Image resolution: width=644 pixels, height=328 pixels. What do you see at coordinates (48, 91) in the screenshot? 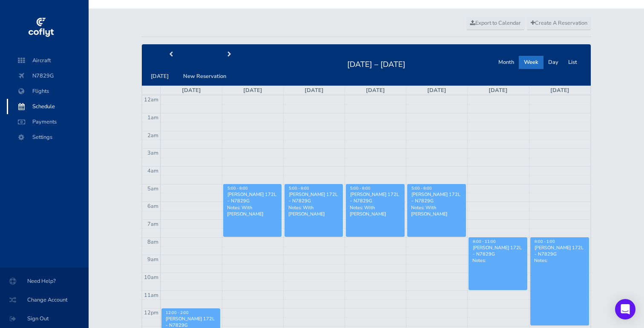
I see `span: Flights` at bounding box center [48, 91].